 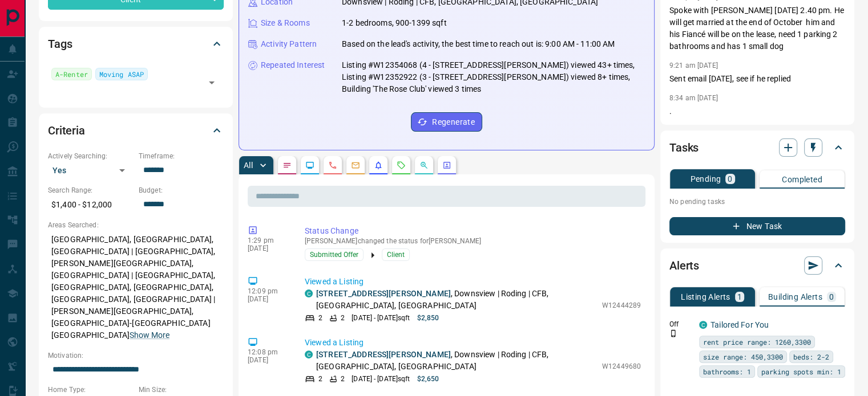 What do you see at coordinates (446, 165) in the screenshot?
I see `svg: Agent Actions` at bounding box center [446, 165].